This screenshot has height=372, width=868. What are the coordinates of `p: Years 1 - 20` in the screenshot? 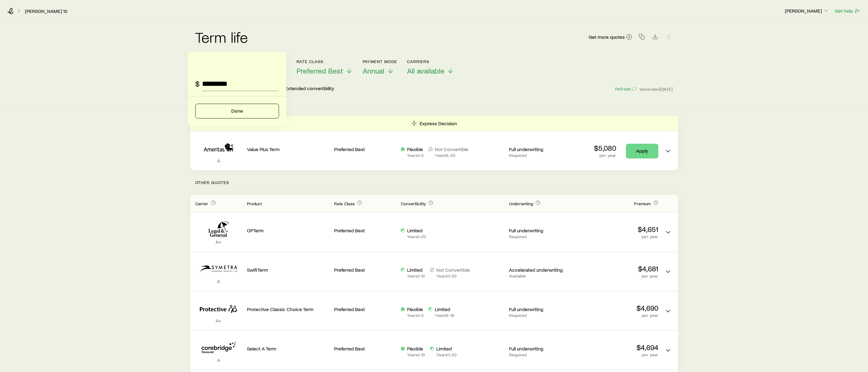 It's located at (417, 237).